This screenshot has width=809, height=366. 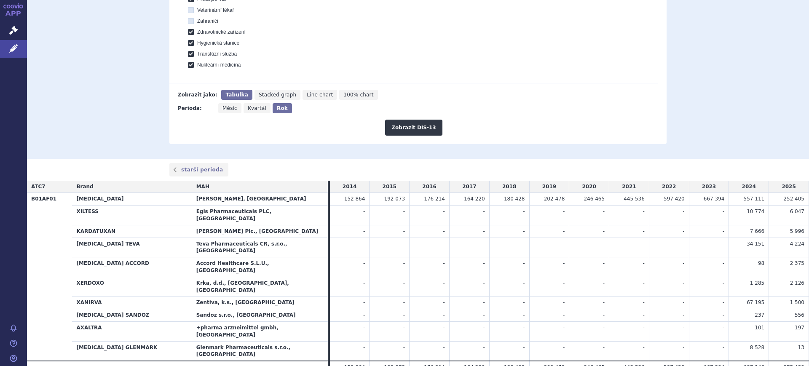 I want to click on td: 2014, so click(x=350, y=187).